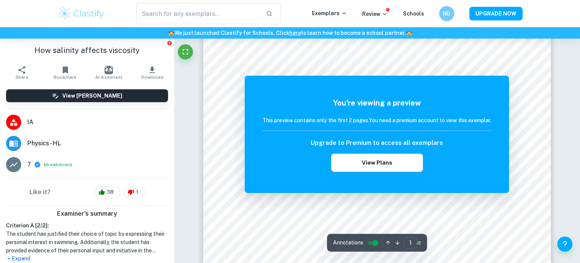  I want to click on button: UPGRADE NOW, so click(496, 14).